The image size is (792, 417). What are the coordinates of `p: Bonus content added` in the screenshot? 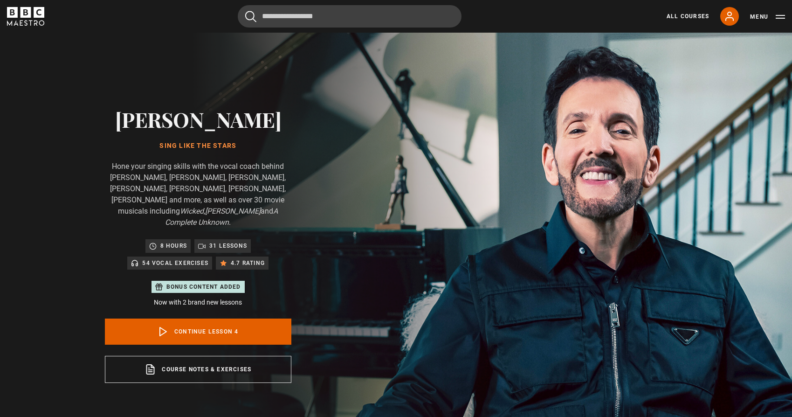 It's located at (204, 287).